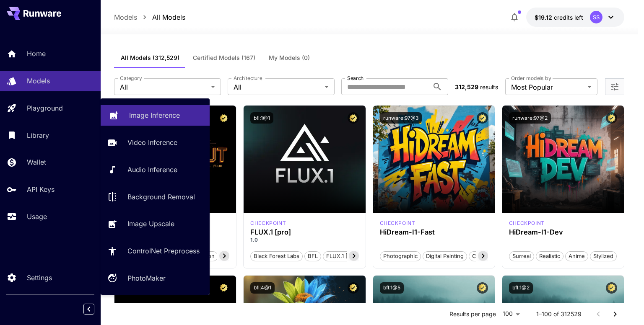 This screenshot has height=325, width=644. I want to click on h3: FLUX.1 [pro], so click(304, 232).